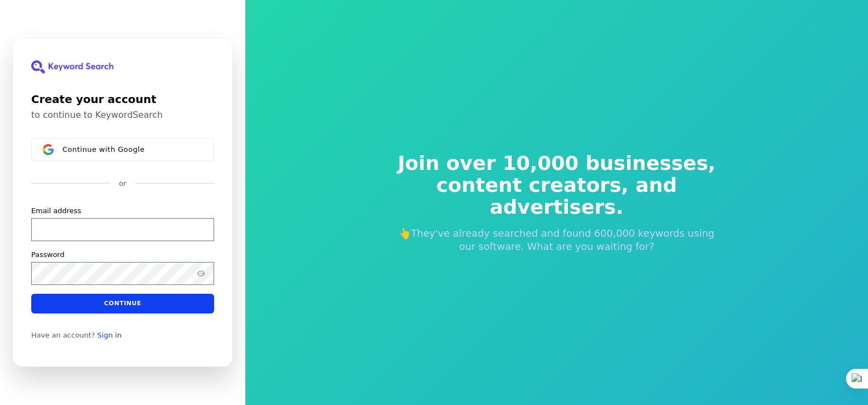  I want to click on span: Join over 10,000 businesses,, so click(557, 164).